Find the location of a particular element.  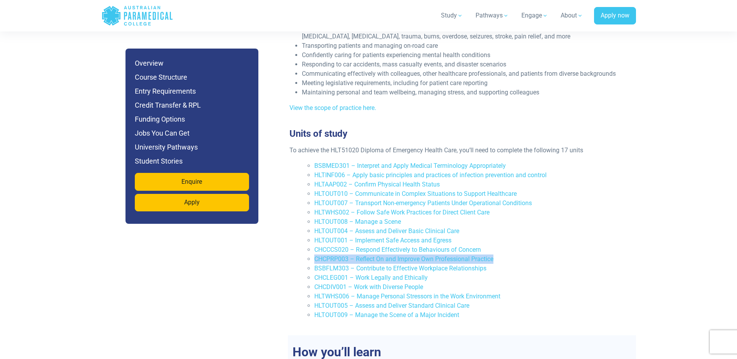

li: Communicating effectively with colleagues, other healthcare professionals, and patients from dive... is located at coordinates (465, 74).